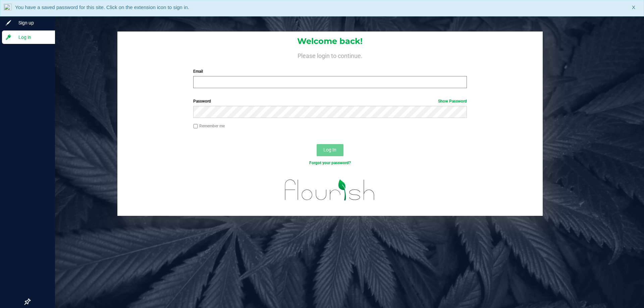  What do you see at coordinates (32, 37) in the screenshot?
I see `span: Log in` at bounding box center [32, 37].